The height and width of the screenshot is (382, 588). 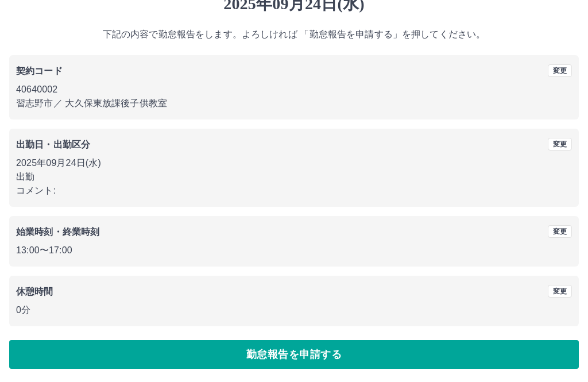 I want to click on p: コメント:, so click(x=294, y=190).